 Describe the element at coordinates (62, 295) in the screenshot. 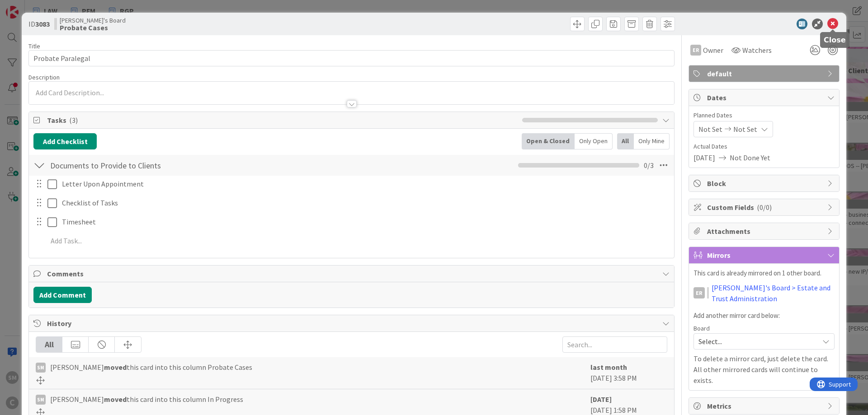

I see `button: Add Comment` at that location.